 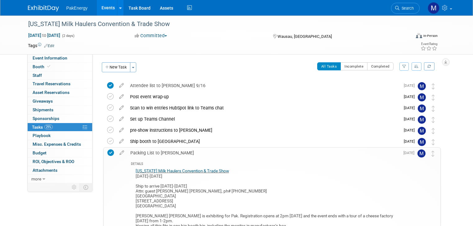 I want to click on span: ROI, Objectives & ROO, so click(x=53, y=162).